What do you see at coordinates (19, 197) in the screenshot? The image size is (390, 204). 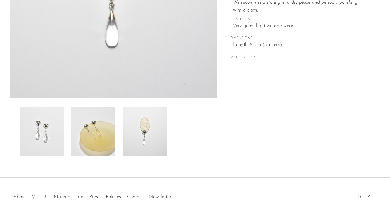 I see `a: About` at bounding box center [19, 197].